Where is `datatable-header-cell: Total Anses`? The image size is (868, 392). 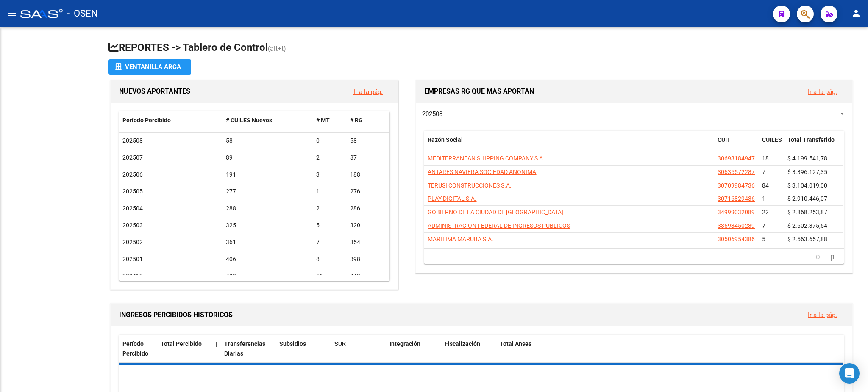 datatable-header-cell: Total Anses is located at coordinates (665, 349).